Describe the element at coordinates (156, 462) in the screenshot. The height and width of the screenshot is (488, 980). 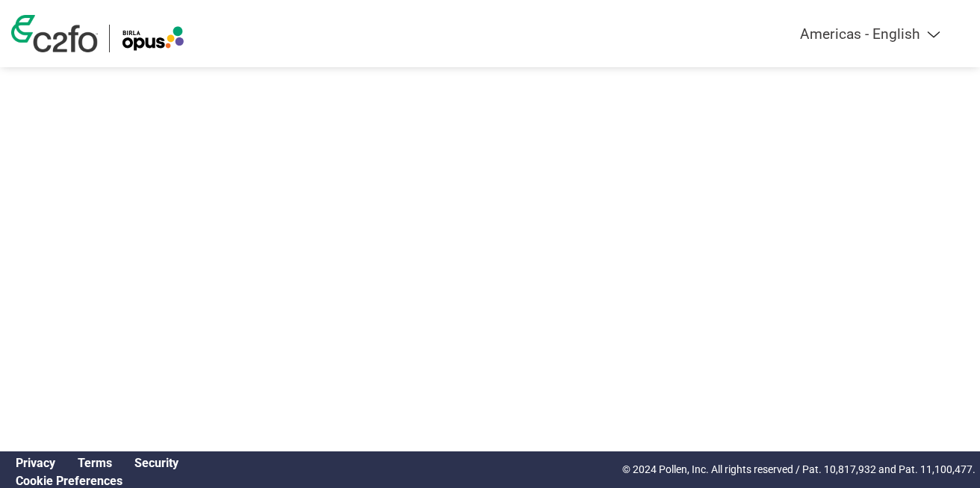
I see `a: Security` at that location.